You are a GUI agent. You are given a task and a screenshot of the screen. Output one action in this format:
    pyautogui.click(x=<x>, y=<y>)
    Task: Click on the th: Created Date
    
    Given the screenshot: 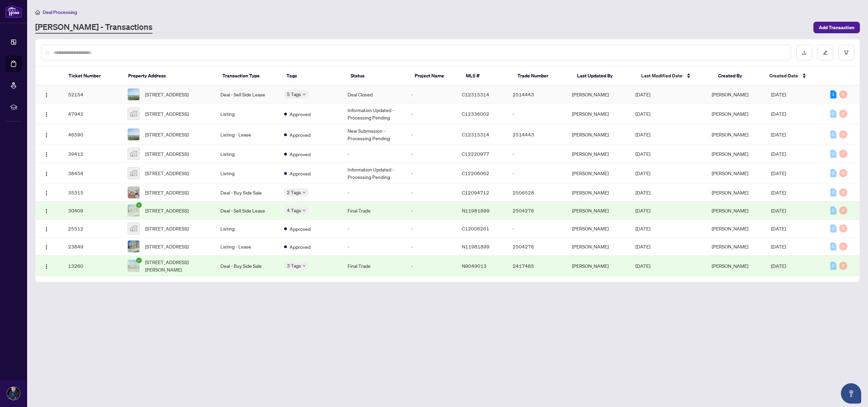 What is the action you would take?
    pyautogui.click(x=794, y=76)
    